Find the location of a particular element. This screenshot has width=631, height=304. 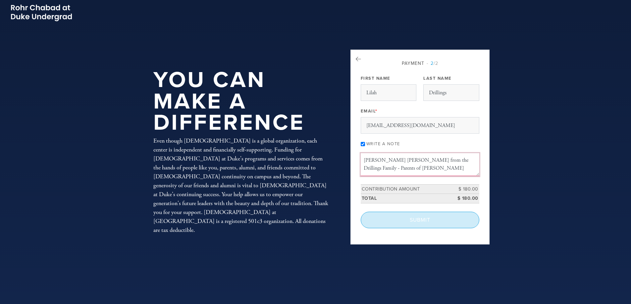

span: /2 is located at coordinates (432, 63).